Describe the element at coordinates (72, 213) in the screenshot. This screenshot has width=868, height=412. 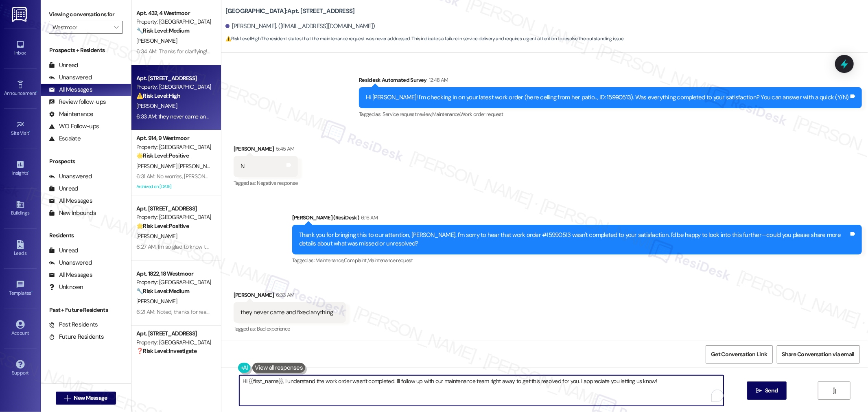
I see `div: New Inbounds` at that location.